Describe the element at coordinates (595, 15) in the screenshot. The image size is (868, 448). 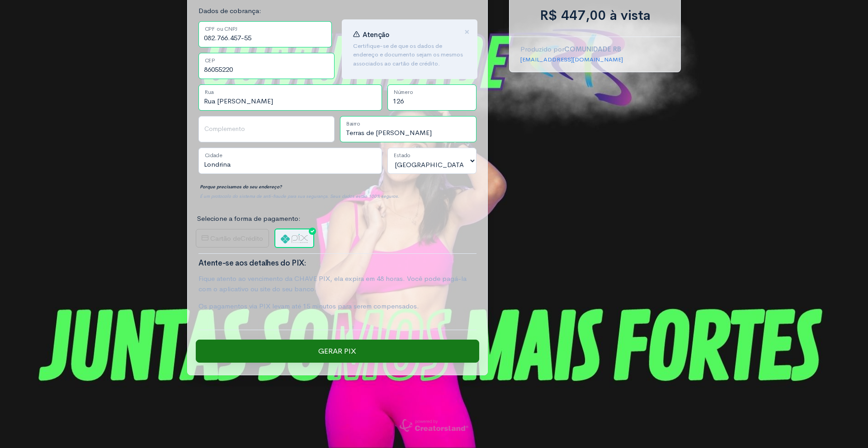
I see `div: R$ 447,00 à vista` at that location.